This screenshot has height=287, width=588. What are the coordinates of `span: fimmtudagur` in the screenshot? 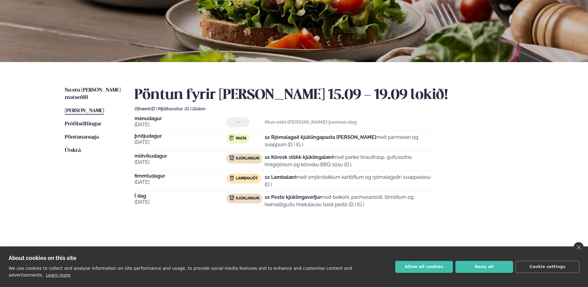 It's located at (180, 176).